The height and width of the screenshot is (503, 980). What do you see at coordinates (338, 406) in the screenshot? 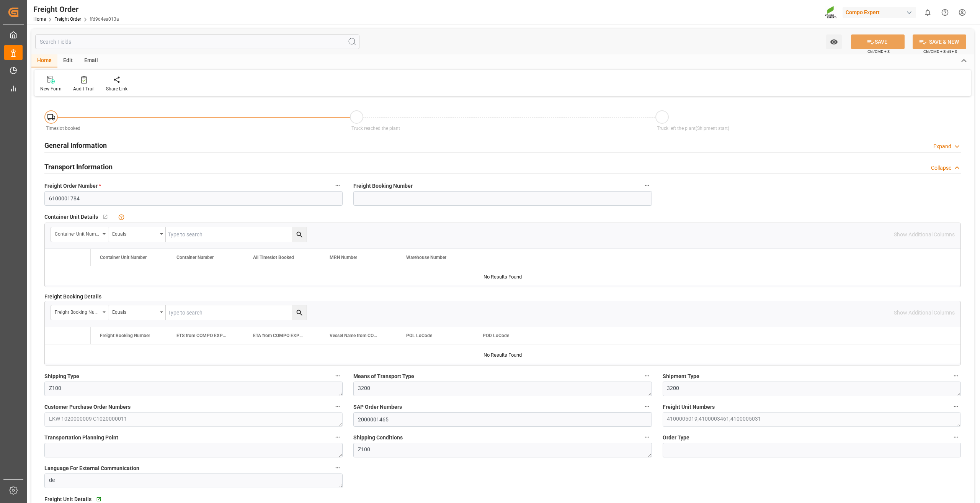
I see `button: Customer Purchase Order Numbers` at bounding box center [338, 406].